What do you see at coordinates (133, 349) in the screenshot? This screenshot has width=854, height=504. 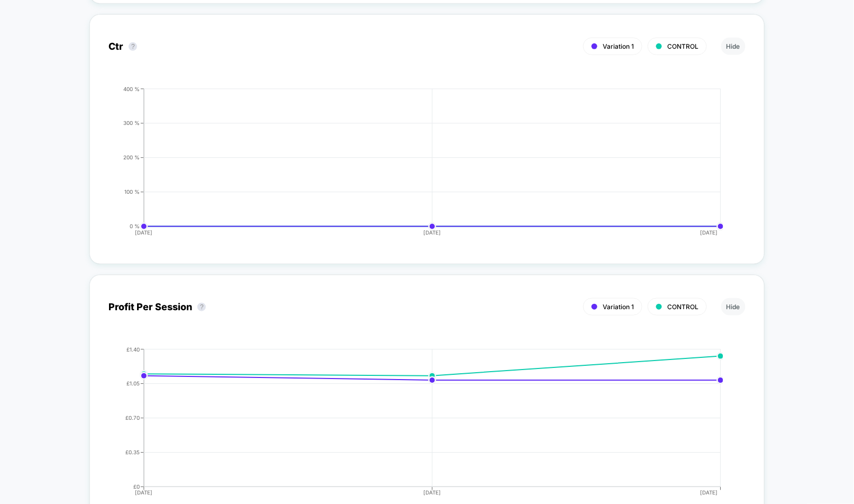 I see `tspan: £1.40` at bounding box center [133, 349].